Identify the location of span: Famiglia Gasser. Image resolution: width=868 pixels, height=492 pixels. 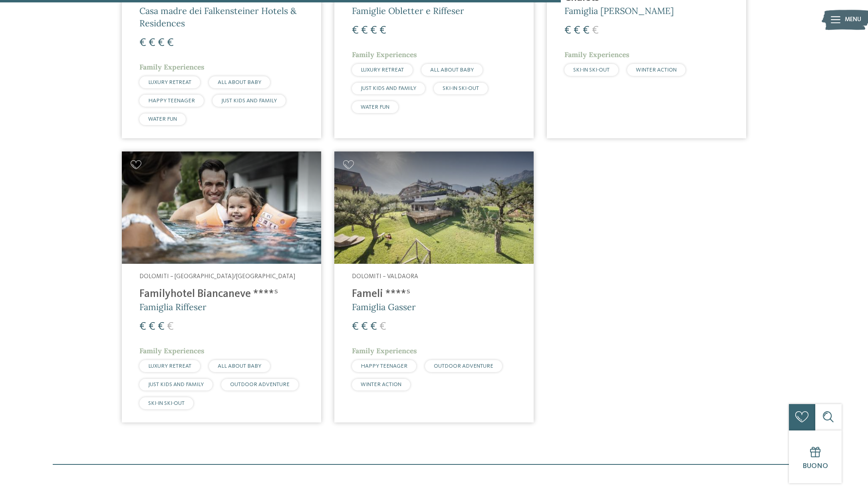
(384, 307).